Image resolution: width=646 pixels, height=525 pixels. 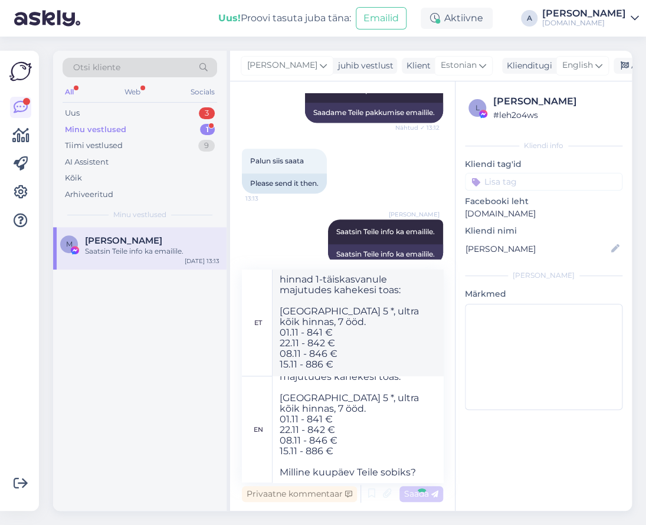 What do you see at coordinates (543, 231) in the screenshot?
I see `p: Kliendi nimi` at bounding box center [543, 231].